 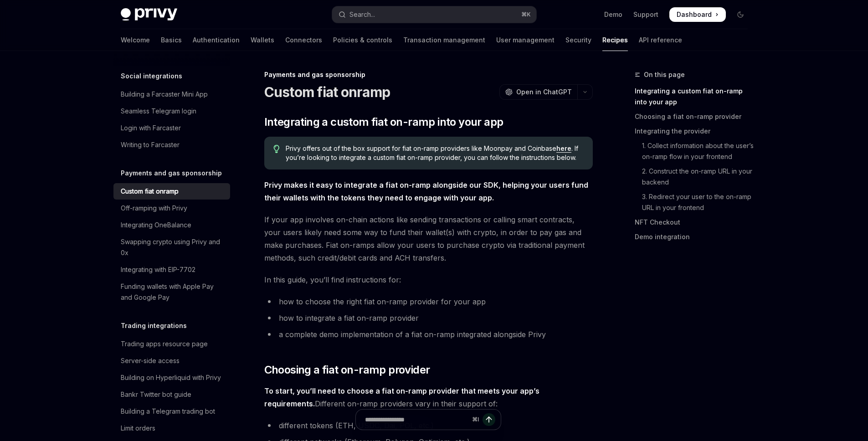 What do you see at coordinates (428, 239) in the screenshot?
I see `span: If your app involves on-chain actions like sending transactions or calling smart contracts, your ...` at bounding box center [428, 239].